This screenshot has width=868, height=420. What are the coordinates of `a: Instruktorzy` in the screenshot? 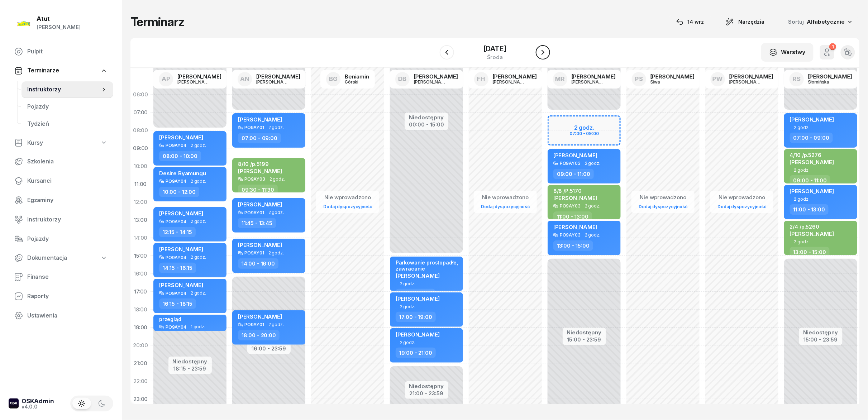 It's located at (67, 90).